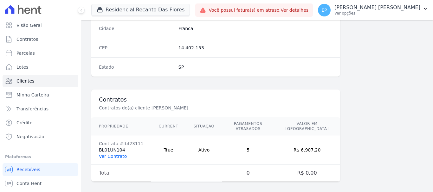 The height and width of the screenshot is (192, 433). Describe the element at coordinates (248, 173) in the screenshot. I see `td: 0` at that location.